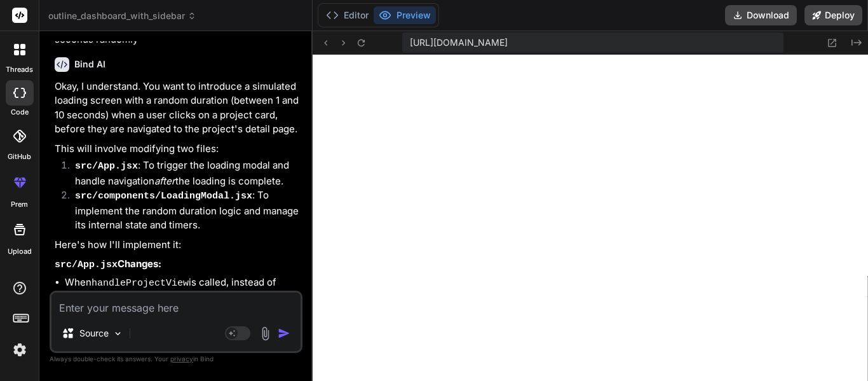 Image resolution: width=868 pixels, height=381 pixels. What do you see at coordinates (761, 16) in the screenshot?
I see `button: Download` at bounding box center [761, 16].